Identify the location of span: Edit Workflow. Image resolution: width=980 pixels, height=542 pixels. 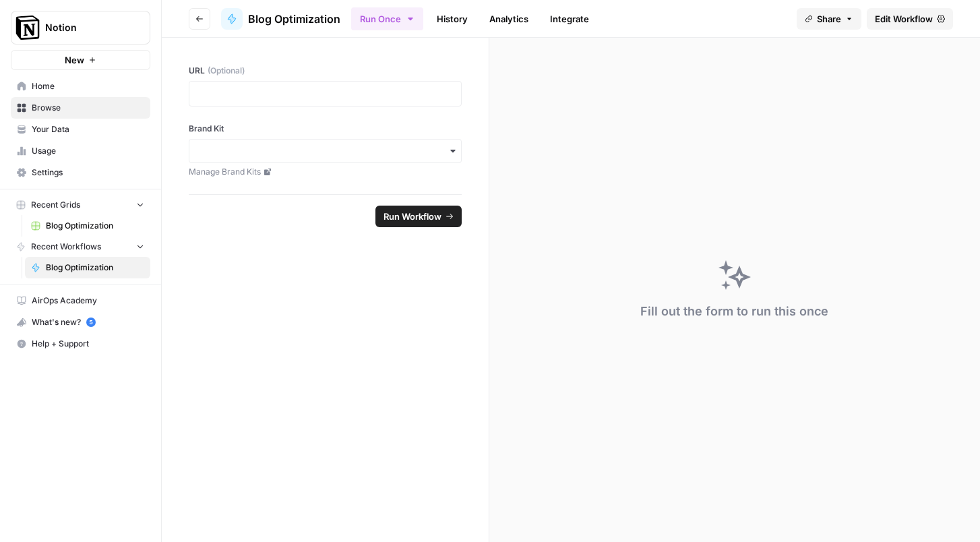
(904, 19).